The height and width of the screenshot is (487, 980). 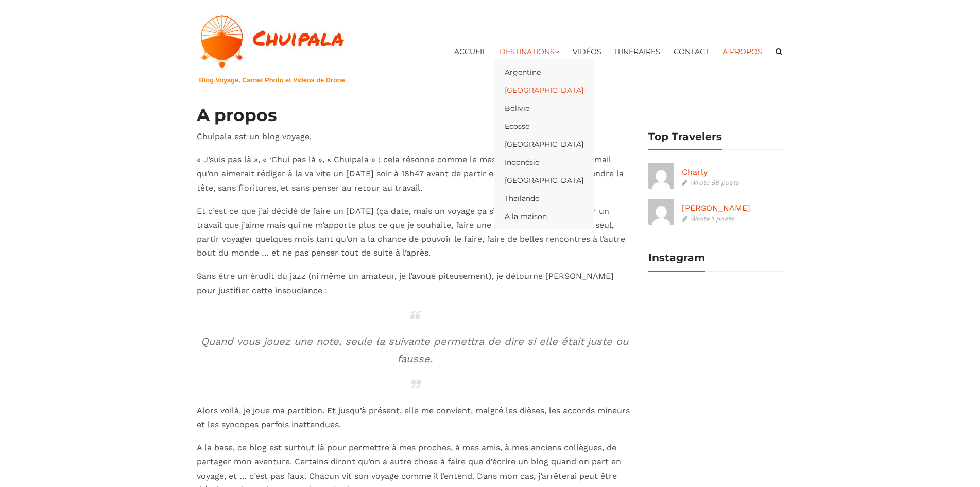 What do you see at coordinates (415, 283) in the screenshot?
I see `p: Sans être un érudit du jazz (ni même un amateur, je l’avoue piteusement), je détourne [PERSON_NAM...` at bounding box center [415, 283].